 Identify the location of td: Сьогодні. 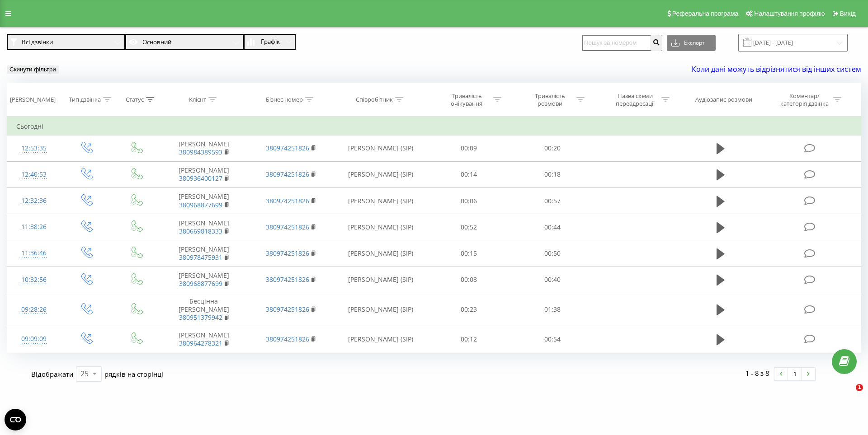
(434, 126).